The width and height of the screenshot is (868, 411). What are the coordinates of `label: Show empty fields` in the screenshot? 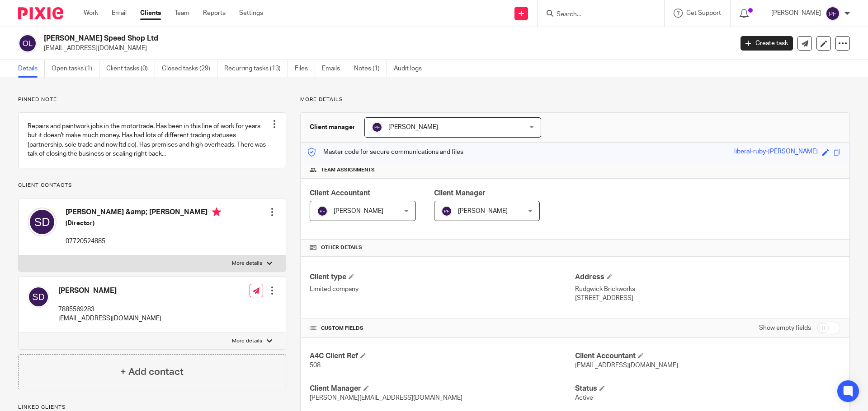 It's located at (785, 328).